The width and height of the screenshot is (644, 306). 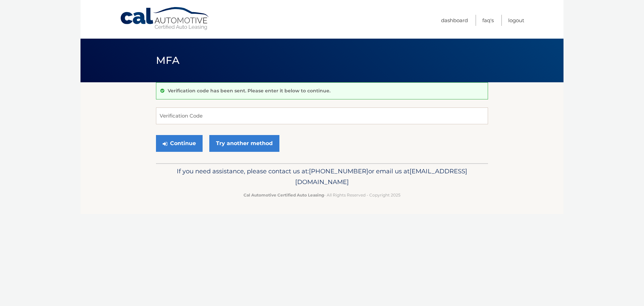 I want to click on a: Try another method, so click(x=244, y=143).